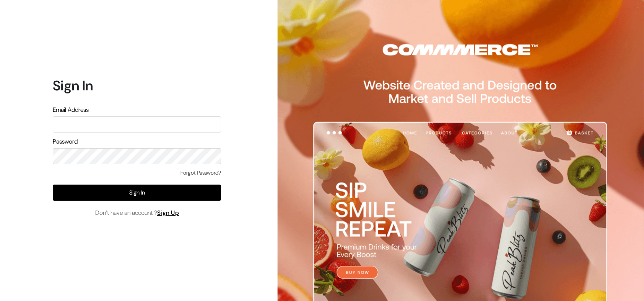 This screenshot has height=301, width=644. What do you see at coordinates (137, 213) in the screenshot?
I see `span: Don’t have an account ?` at bounding box center [137, 213].